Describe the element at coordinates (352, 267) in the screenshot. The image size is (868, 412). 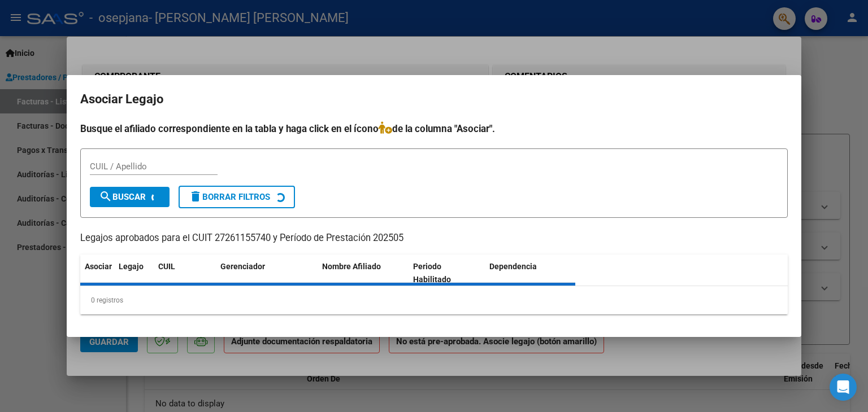
I see `span: Nombre Afiliado` at that location.